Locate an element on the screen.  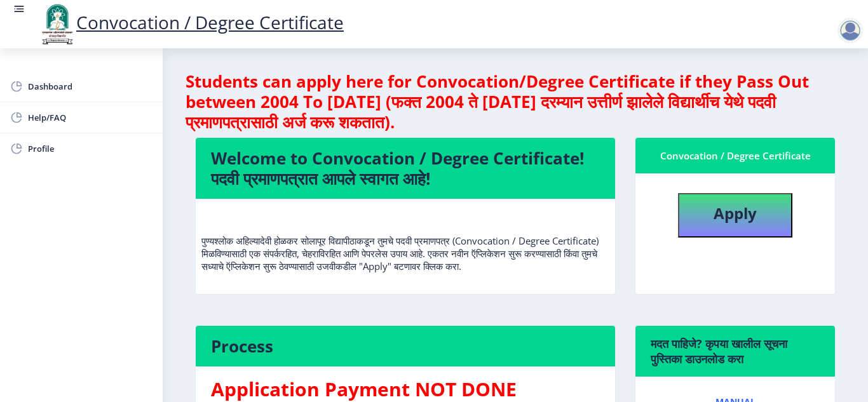
p: पुण्यश्लोक अहिल्यादेवी होळकर सोलापूर विद्यापीठाकडून तुमचे पदवी प्रमाणपत्र (Convocation / Degree C... is located at coordinates (405, 240).